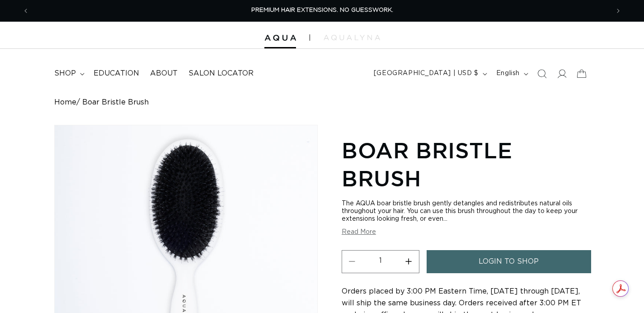 The width and height of the screenshot is (644, 313). Describe the element at coordinates (163, 73) in the screenshot. I see `a: About` at that location.